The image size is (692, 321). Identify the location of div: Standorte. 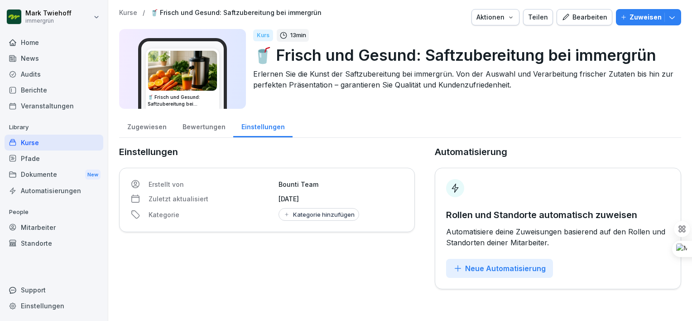
(54, 243).